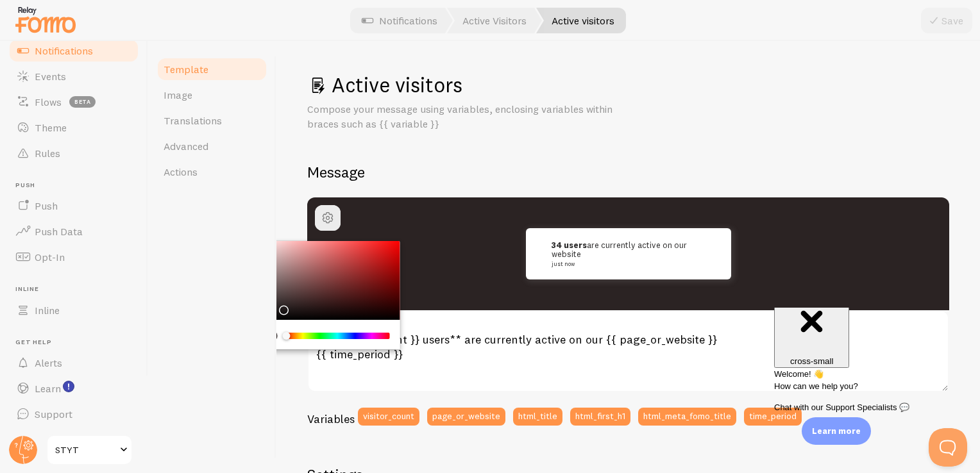  What do you see at coordinates (48, 102) in the screenshot?
I see `span: Flows` at bounding box center [48, 102].